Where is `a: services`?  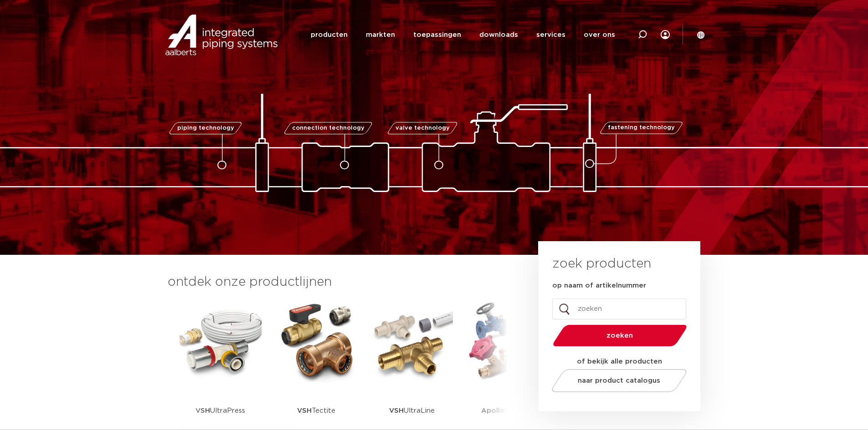
a: services is located at coordinates (551, 34).